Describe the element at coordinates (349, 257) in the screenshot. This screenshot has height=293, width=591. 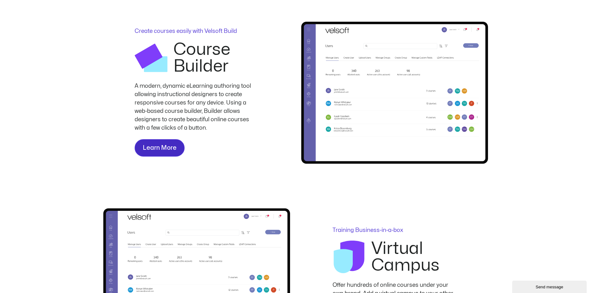
I see `img: Virtual Campus Solution` at that location.